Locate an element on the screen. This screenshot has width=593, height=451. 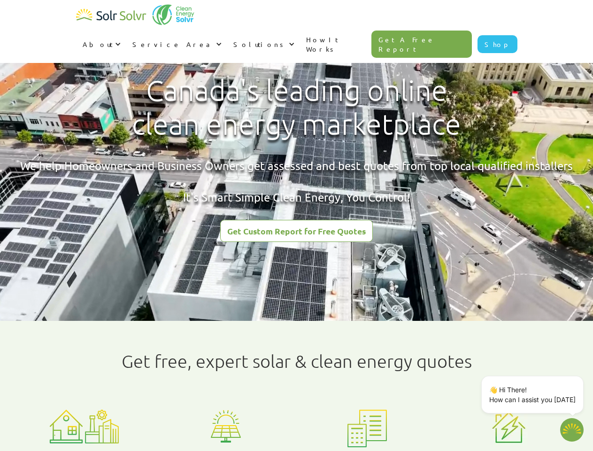
button: Open chatbot widget is located at coordinates (572, 430).